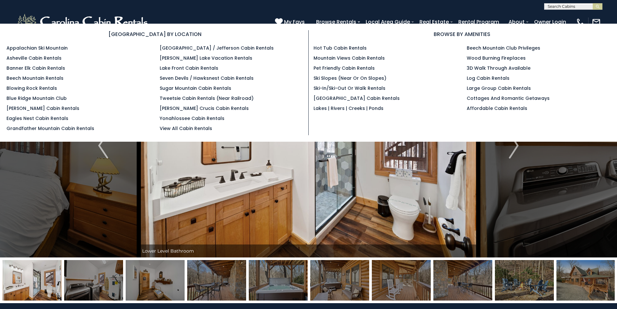 This screenshot has width=617, height=309. What do you see at coordinates (195, 88) in the screenshot?
I see `a: Sugar Mountain Cabin Rentals` at bounding box center [195, 88].